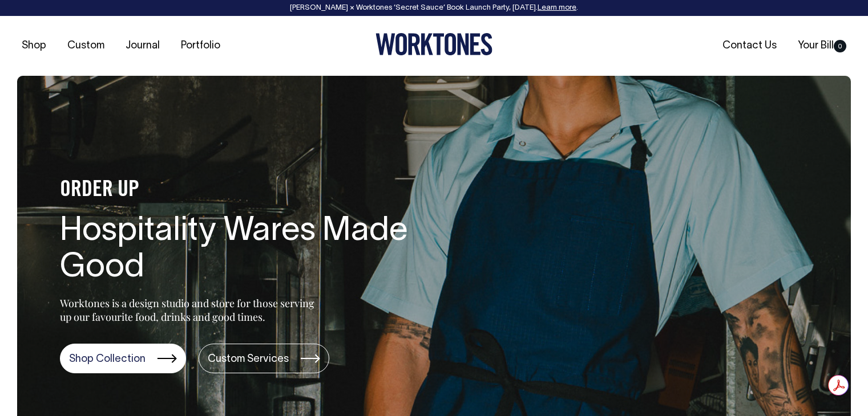 This screenshot has width=868, height=416. Describe the element at coordinates (822, 45) in the screenshot. I see `a: Your Bill0` at that location.